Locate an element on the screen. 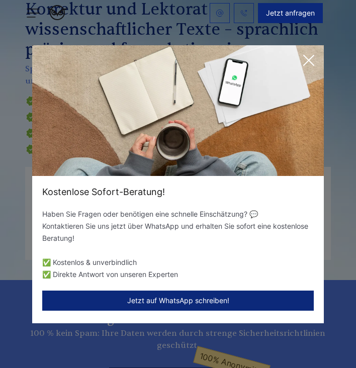 This screenshot has height=368, width=356. p: Haben Sie Fragen oder benötigen eine schnelle Einschätzung? 💬 Kontaktieren Sie uns jetzt über Wha... is located at coordinates (178, 226).